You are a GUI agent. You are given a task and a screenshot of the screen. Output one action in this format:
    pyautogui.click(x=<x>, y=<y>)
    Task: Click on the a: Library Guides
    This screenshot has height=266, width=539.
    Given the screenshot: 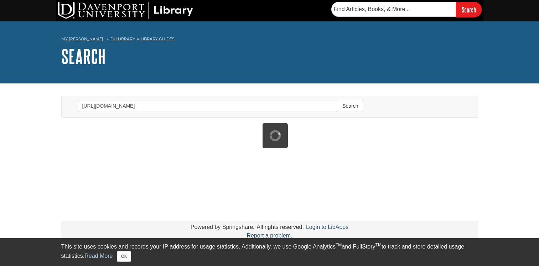 What is the action you would take?
    pyautogui.click(x=157, y=39)
    